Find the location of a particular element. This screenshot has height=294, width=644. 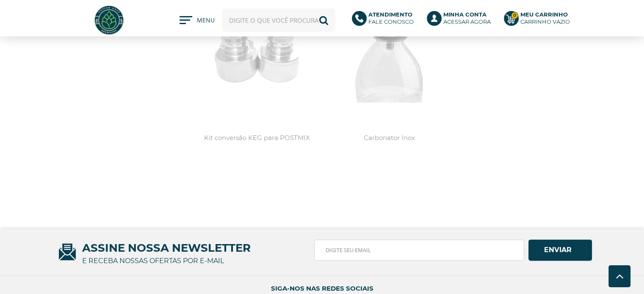

a: Minha ContaAcessar agora is located at coordinates (461, 20).